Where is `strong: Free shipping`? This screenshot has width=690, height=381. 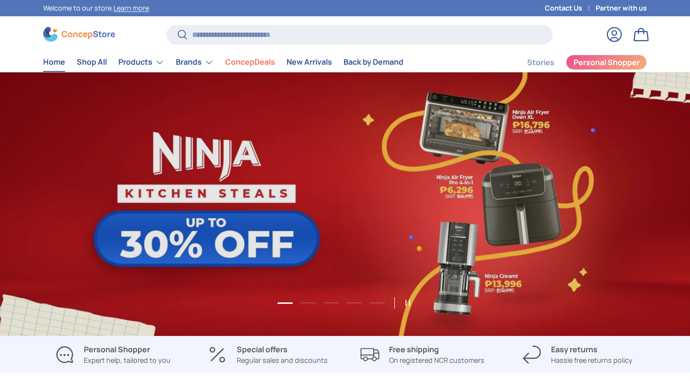 strong: Free shipping is located at coordinates (414, 350).